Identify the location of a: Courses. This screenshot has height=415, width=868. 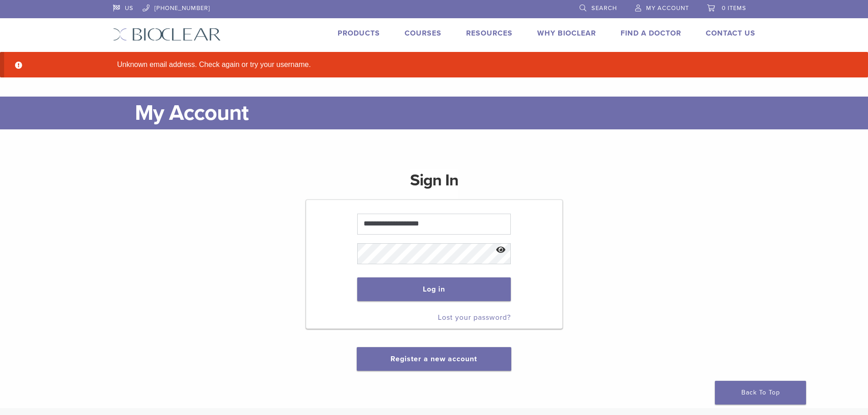
(423, 33).